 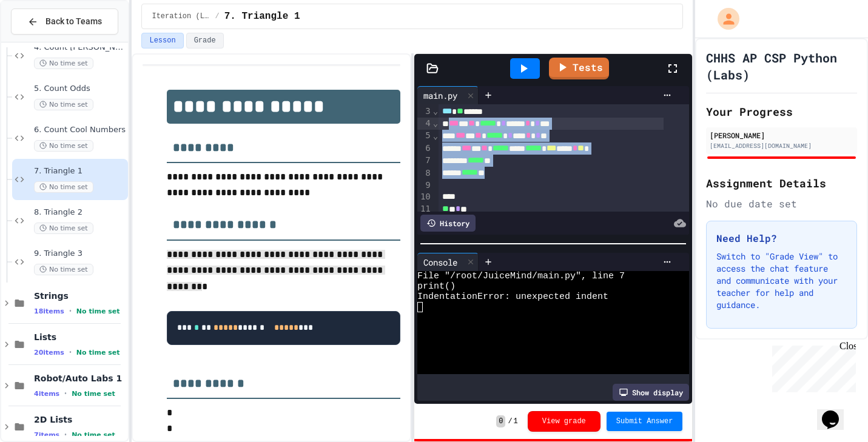 What do you see at coordinates (79, 212) in the screenshot?
I see `span: 8. Triangle 2` at bounding box center [79, 212].